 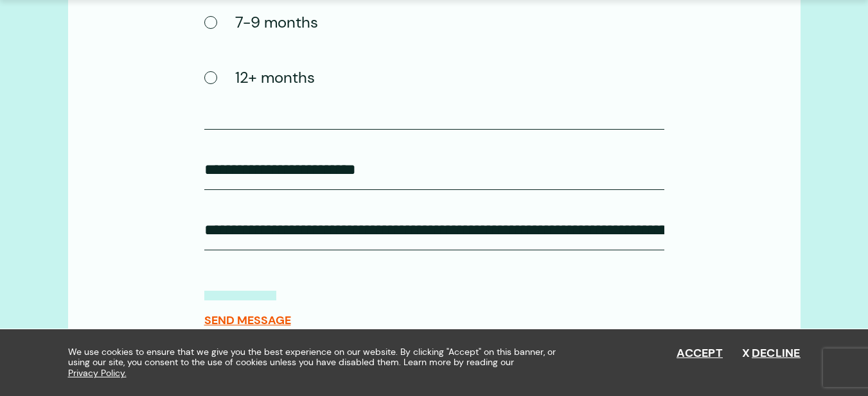 What do you see at coordinates (248, 309) in the screenshot?
I see `button: SEND MESSAGE` at bounding box center [248, 309].